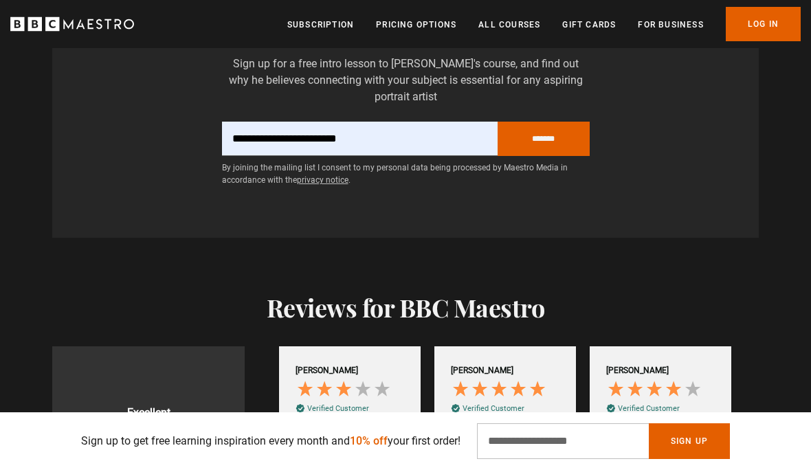 Image resolution: width=811 pixels, height=470 pixels. What do you see at coordinates (148, 413) in the screenshot?
I see `div: Excellent` at bounding box center [148, 413].